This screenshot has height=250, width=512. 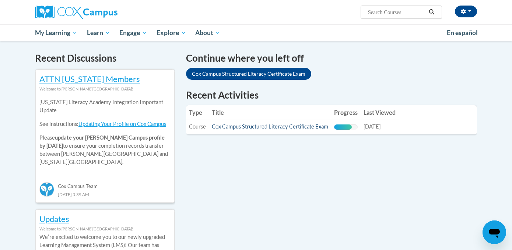 I want to click on span: Course, so click(x=198, y=126).